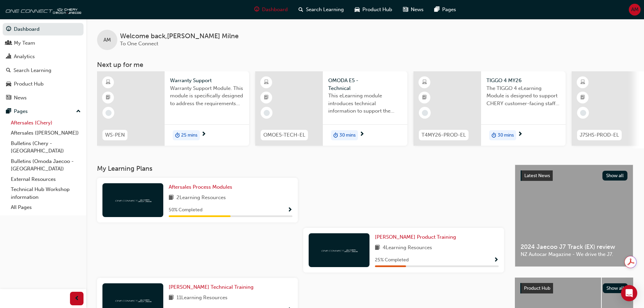 This screenshot has width=644, height=308. What do you see at coordinates (392, 260) in the screenshot?
I see `span: 25 % Completed` at bounding box center [392, 260].